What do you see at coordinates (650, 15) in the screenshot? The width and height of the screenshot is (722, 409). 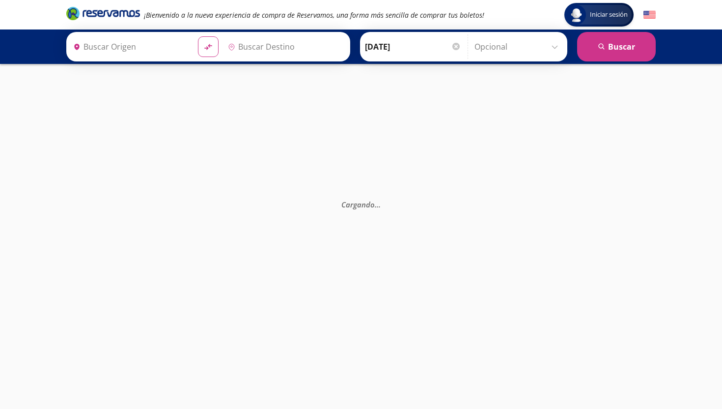 I see `button: English` at bounding box center [650, 15].